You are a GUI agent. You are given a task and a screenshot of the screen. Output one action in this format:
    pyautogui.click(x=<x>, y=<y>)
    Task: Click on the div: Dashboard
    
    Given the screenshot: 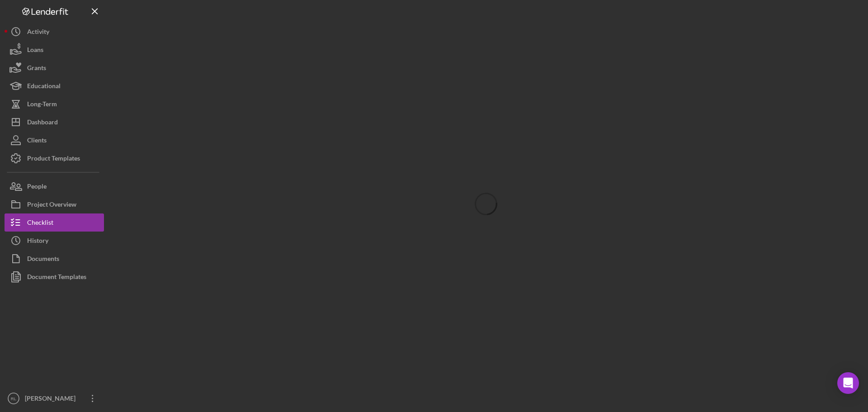 What is the action you would take?
    pyautogui.click(x=43, y=123)
    